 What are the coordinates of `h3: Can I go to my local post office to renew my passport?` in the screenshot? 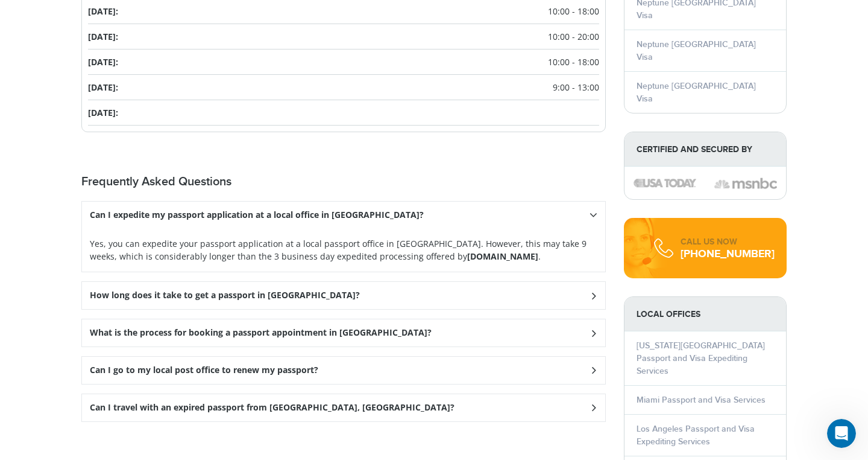 It's located at (204, 370).